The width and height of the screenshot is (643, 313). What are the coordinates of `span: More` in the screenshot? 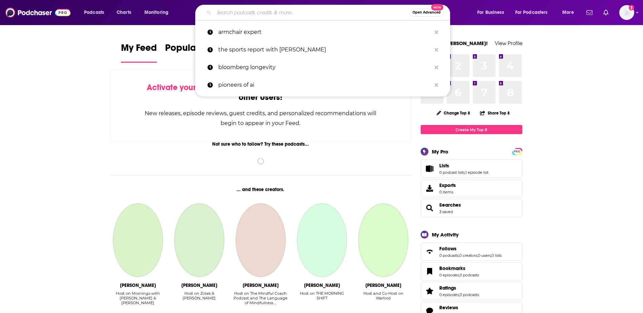 It's located at (568, 13).